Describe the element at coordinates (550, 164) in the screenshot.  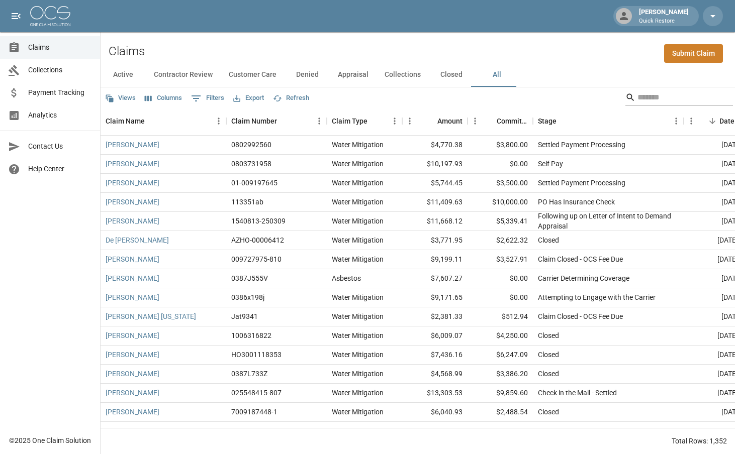
I see `div: Self Pay` at that location.